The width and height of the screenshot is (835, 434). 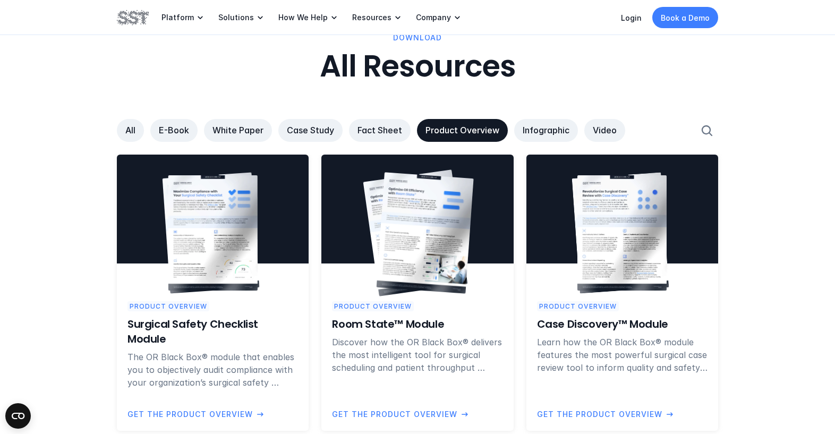 I want to click on img: Surgical Safety Checklist product overview cover, so click(x=212, y=233).